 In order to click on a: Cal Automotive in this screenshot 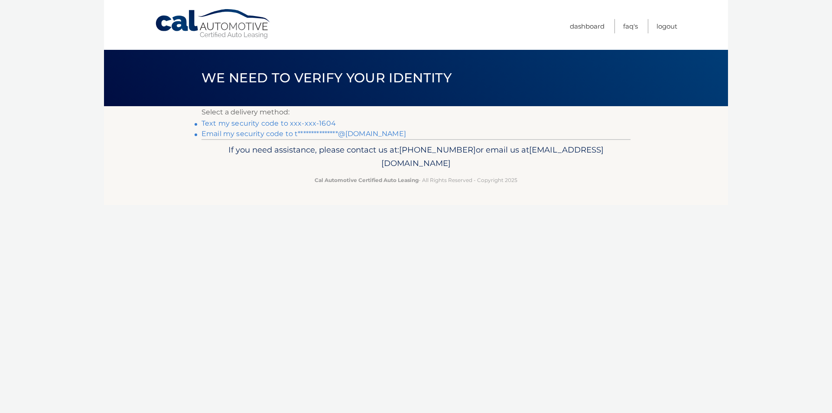, I will do `click(213, 24)`.